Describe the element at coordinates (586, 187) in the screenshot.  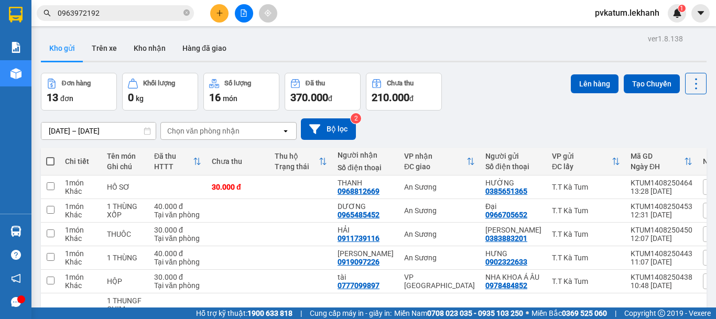
I see `div: T.T Kà Tum` at that location.